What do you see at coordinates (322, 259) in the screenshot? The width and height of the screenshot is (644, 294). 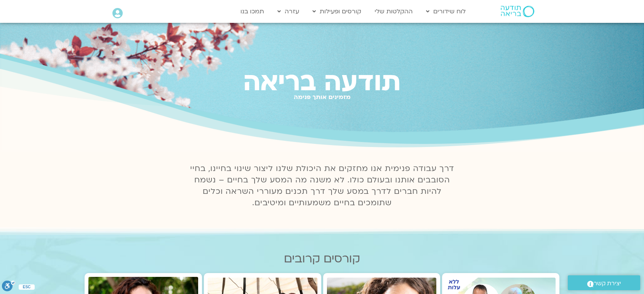 I see `h2: קורסים קרובים` at bounding box center [322, 259].